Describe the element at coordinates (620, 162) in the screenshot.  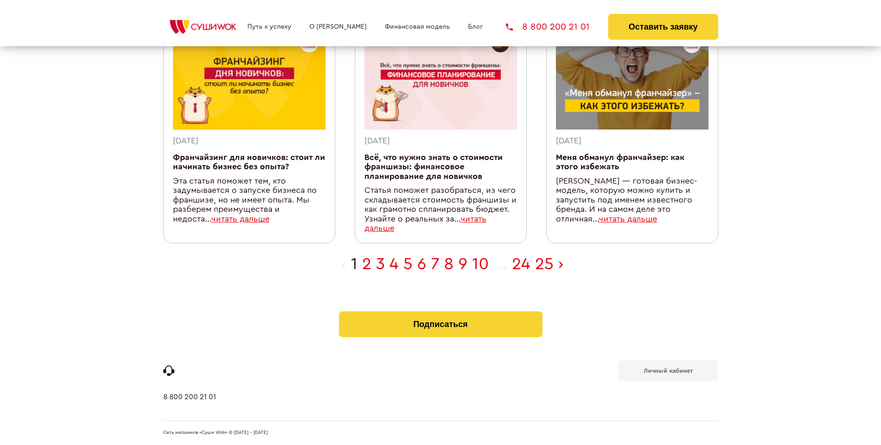
I see `a: Меня обманул франчайзер: как этого избежать` at that location.